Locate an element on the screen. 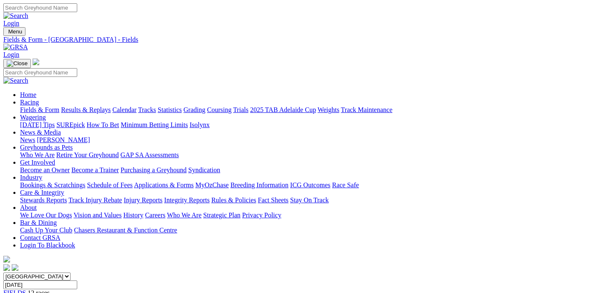 Image resolution: width=594 pixels, height=293 pixels. a: Become an Owner is located at coordinates (45, 169).